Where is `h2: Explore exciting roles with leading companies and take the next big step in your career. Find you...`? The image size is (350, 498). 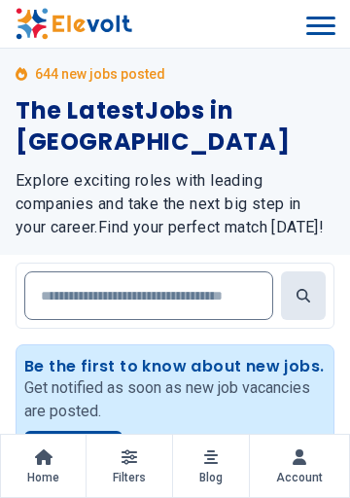 h2: Explore exciting roles with leading companies and take the next big step in your career. Find you... is located at coordinates (175, 204).